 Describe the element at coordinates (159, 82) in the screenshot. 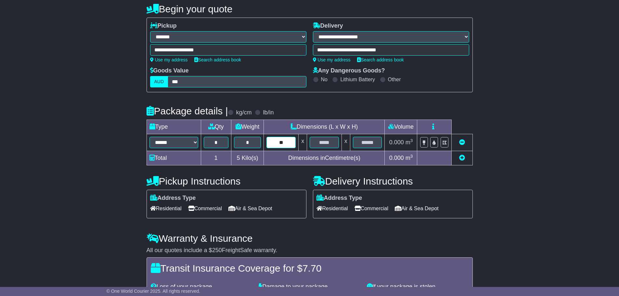

I see `label: AUD` at that location.